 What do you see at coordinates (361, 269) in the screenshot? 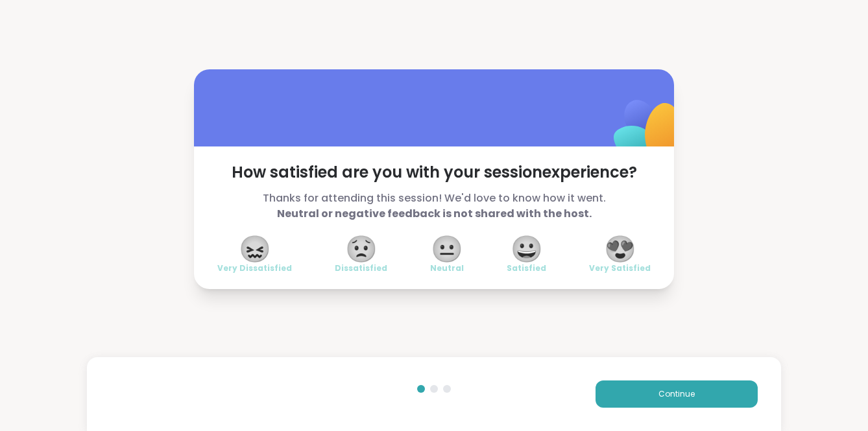
I see `span: Dissatisfied` at bounding box center [361, 269].